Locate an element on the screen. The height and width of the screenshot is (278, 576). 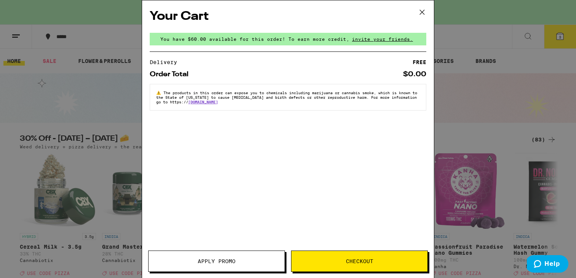
span: invite your friends. is located at coordinates (382, 39).